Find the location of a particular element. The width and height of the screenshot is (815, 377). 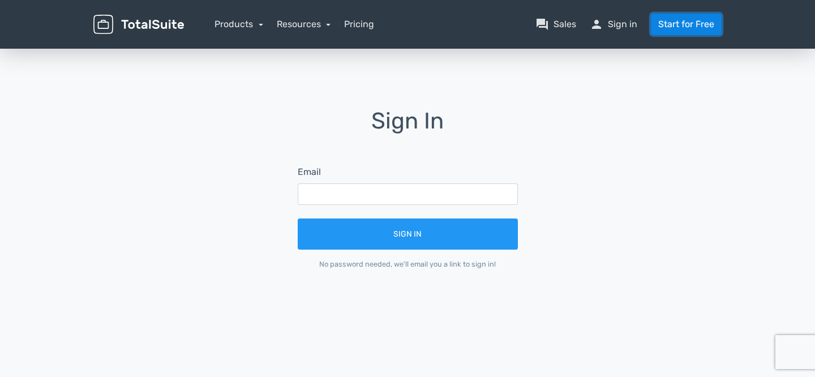

h1: Sign In is located at coordinates (407, 129).